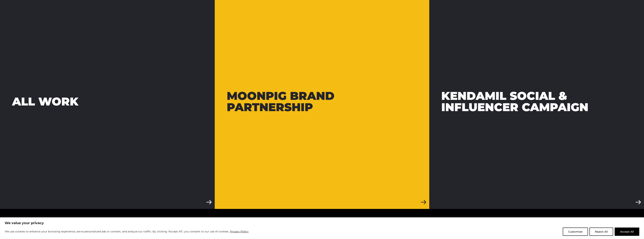 The image size is (644, 239). What do you see at coordinates (239, 232) in the screenshot?
I see `a: Privacy Policy` at bounding box center [239, 232].